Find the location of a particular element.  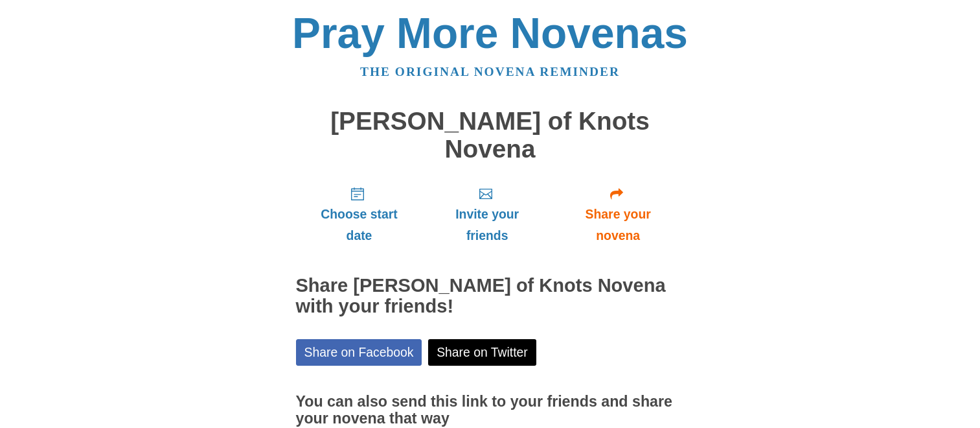

a: Share on Facebook is located at coordinates (359, 351).